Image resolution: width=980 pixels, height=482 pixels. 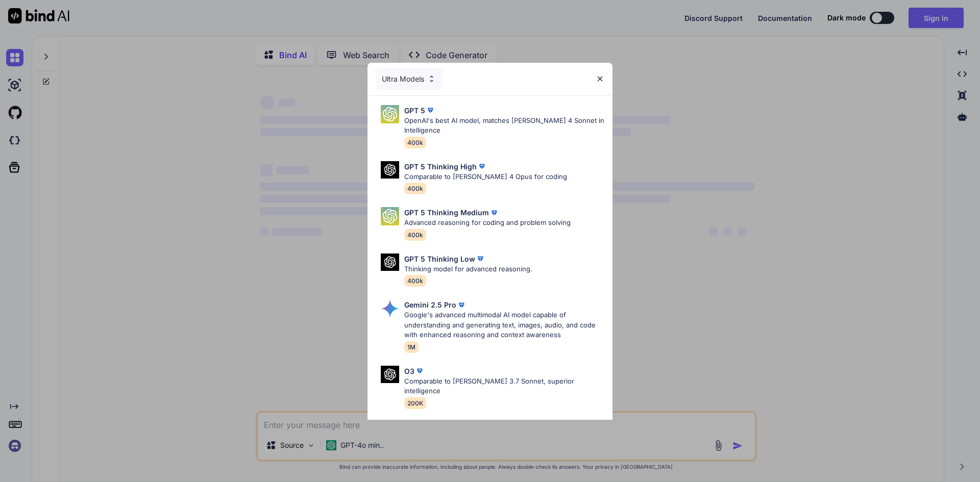 I want to click on p: GPT 5 Thinking High, so click(x=440, y=166).